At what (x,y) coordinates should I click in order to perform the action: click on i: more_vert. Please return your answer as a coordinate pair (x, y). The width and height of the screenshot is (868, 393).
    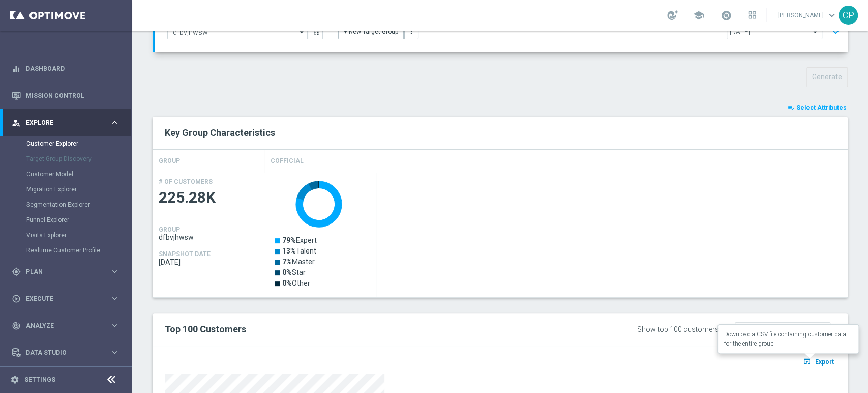
    Looking at the image, I should click on (411, 31).